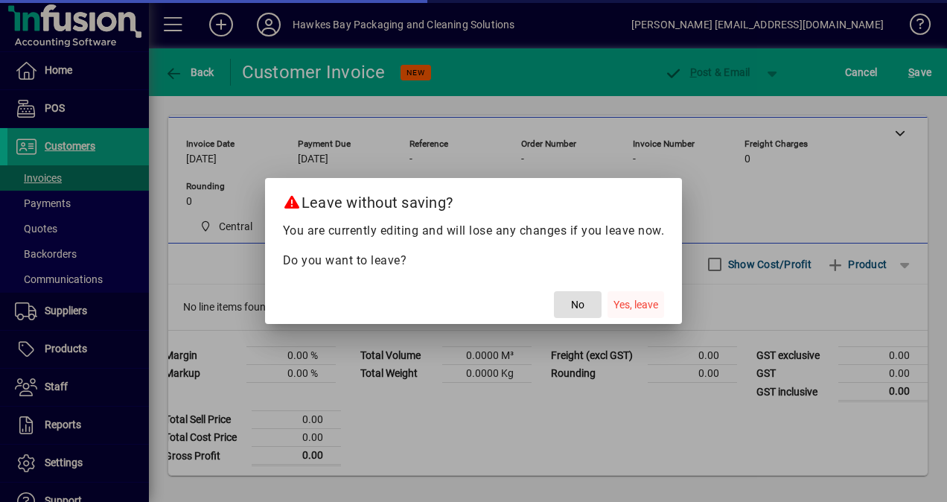  What do you see at coordinates (474, 200) in the screenshot?
I see `h2: Leave without saving?` at bounding box center [474, 200].